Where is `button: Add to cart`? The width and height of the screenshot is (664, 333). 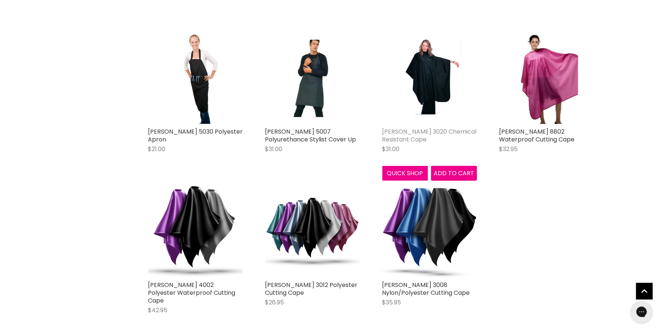
button: Add to cart is located at coordinates (454, 173).